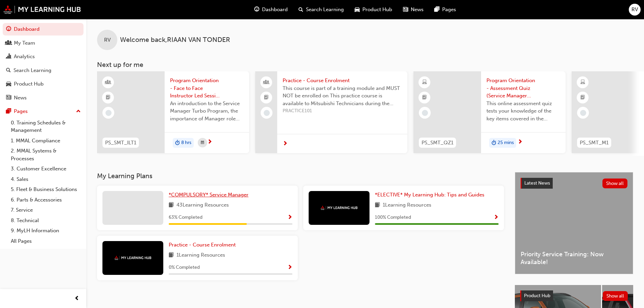 The image size is (644, 308). Describe the element at coordinates (121, 143) in the screenshot. I see `span: PS_SMT_ILT1` at that location.